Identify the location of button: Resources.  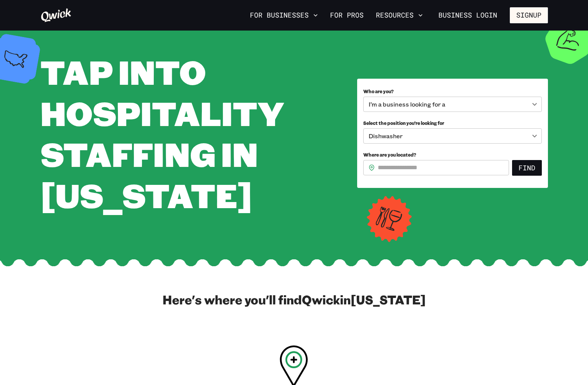
(399, 15).